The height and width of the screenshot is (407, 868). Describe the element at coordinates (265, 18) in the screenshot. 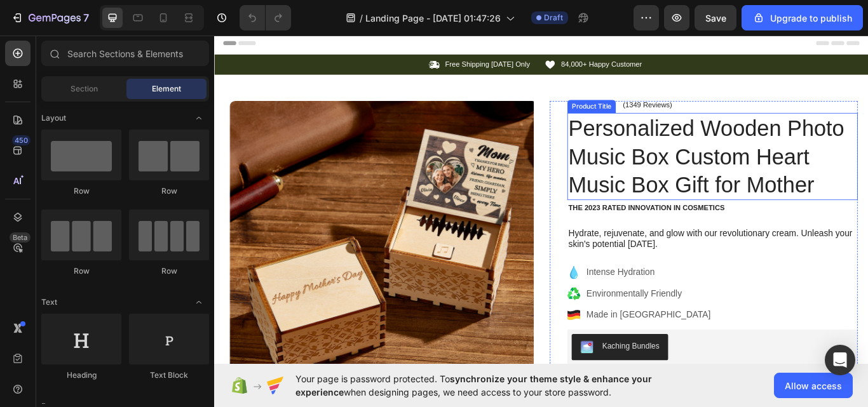

I see `div: Undo/Redo` at that location.